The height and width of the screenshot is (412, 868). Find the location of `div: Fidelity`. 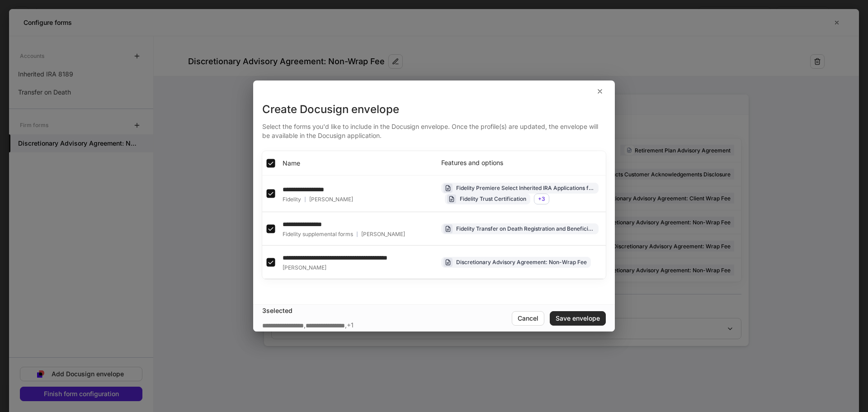

div: Fidelity is located at coordinates (318, 199).